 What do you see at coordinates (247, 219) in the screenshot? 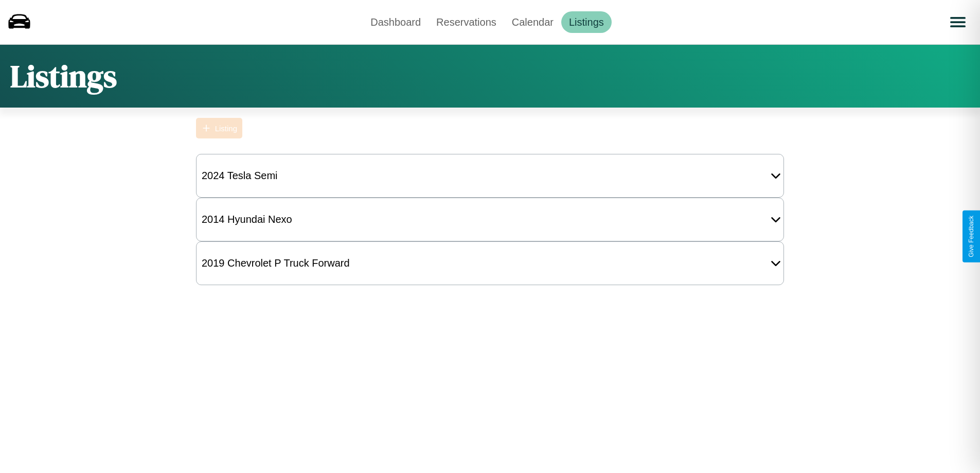
I see `div: 2014 Hyundai Nexo` at bounding box center [247, 219].